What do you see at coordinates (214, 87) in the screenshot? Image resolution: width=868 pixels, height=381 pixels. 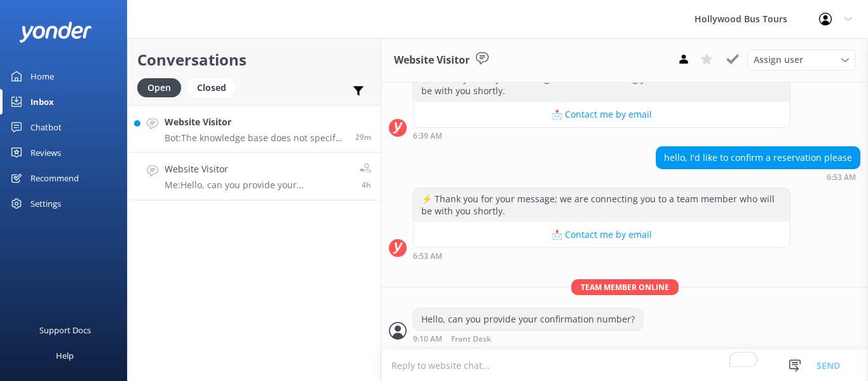 I see `a: Closed` at bounding box center [214, 87].